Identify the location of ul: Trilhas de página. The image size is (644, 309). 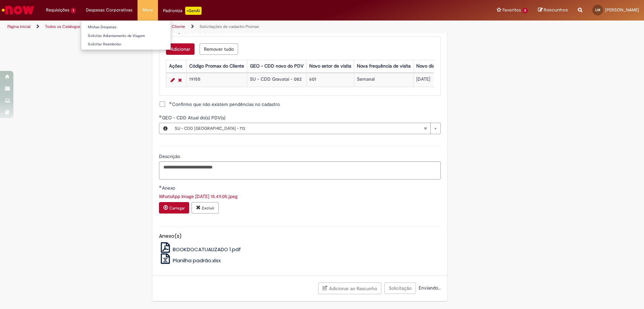
(214, 27).